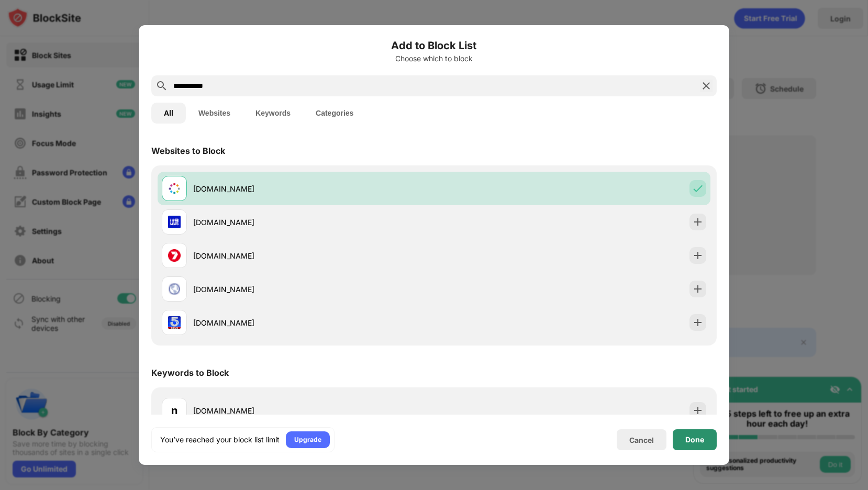 The width and height of the screenshot is (868, 490). Describe the element at coordinates (188, 151) in the screenshot. I see `div: Websites to Block` at that location.